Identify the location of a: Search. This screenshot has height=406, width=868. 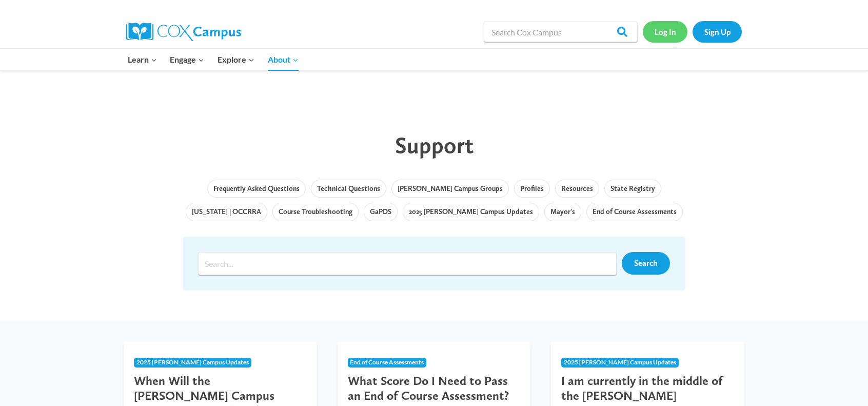
(646, 263).